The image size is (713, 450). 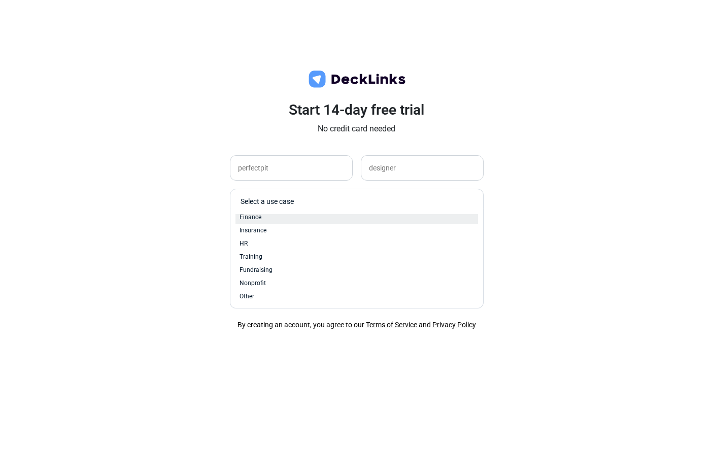 What do you see at coordinates (253, 283) in the screenshot?
I see `span: Nonprofit` at bounding box center [253, 283].